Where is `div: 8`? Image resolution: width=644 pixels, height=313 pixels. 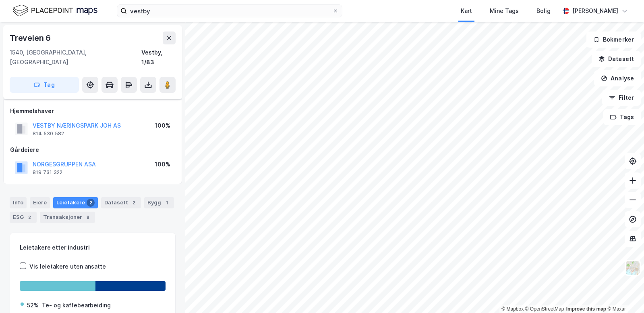
div: 8 is located at coordinates (88, 217).